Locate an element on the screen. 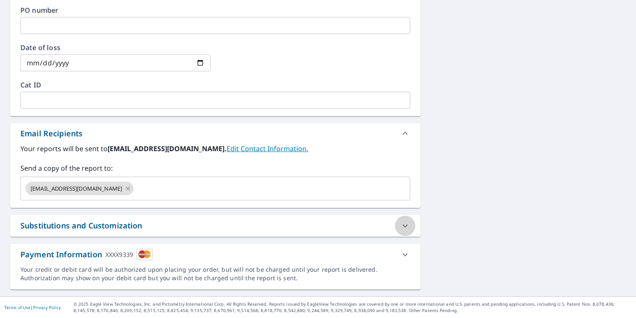  label: Cat ID is located at coordinates (215, 85).